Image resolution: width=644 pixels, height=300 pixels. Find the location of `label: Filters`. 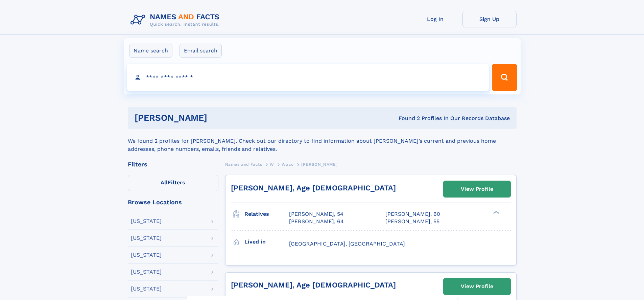

label: Filters is located at coordinates (173, 183).